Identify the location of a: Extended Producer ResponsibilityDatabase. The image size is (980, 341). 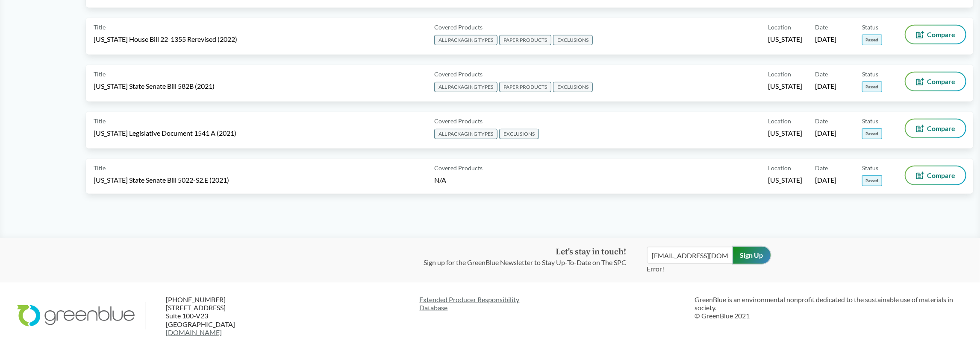
(553, 303).